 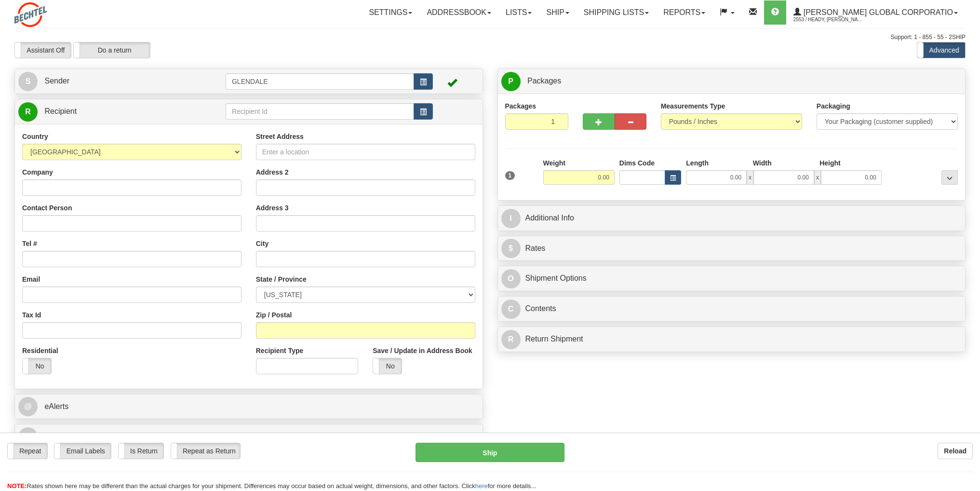 What do you see at coordinates (29, 243) in the screenshot?
I see `label: Tel #` at bounding box center [29, 243].